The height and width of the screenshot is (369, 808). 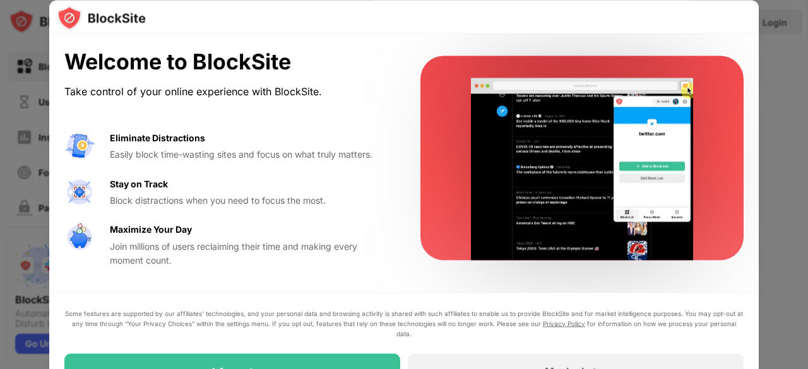 What do you see at coordinates (101, 18) in the screenshot?
I see `img: logo-blocksite.svg` at bounding box center [101, 18].